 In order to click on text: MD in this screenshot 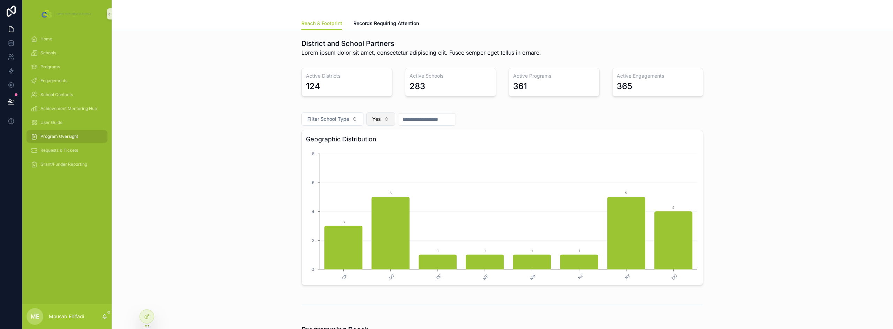, I will do `click(485, 278)`.